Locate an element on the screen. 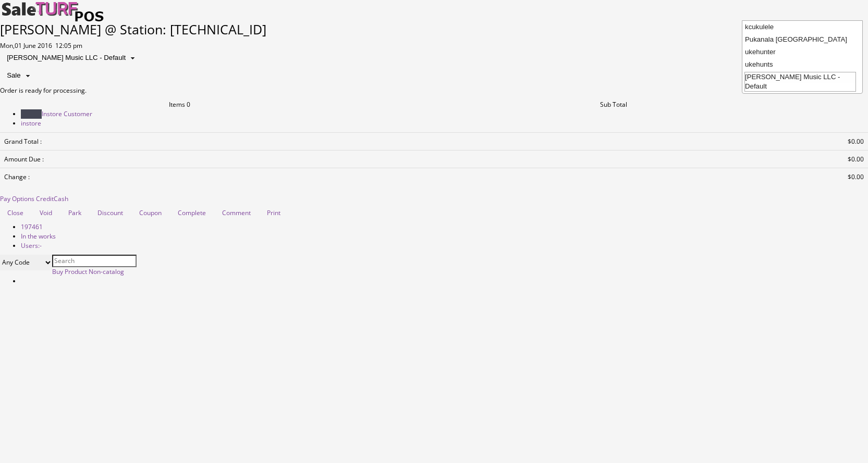  span: 01 is located at coordinates (18, 45).